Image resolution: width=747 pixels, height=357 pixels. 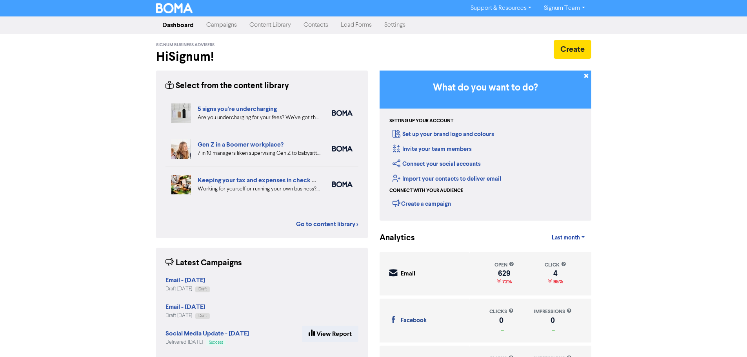 I want to click on div: clicks, so click(x=501, y=312).